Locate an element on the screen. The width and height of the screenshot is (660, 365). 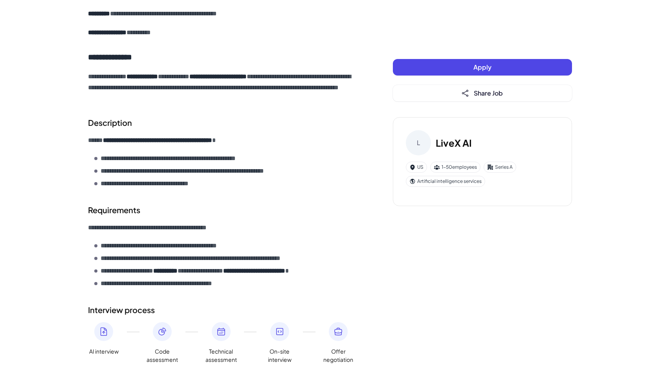
div: 1-50 employees is located at coordinates (456, 167).